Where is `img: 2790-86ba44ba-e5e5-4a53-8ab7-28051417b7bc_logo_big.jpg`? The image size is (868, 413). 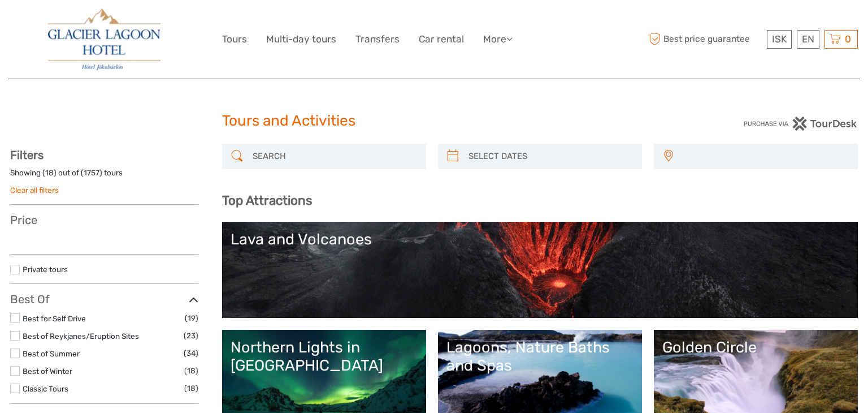 img: 2790-86ba44ba-e5e5-4a53-8ab7-28051417b7bc_logo_big.jpg is located at coordinates (104, 39).